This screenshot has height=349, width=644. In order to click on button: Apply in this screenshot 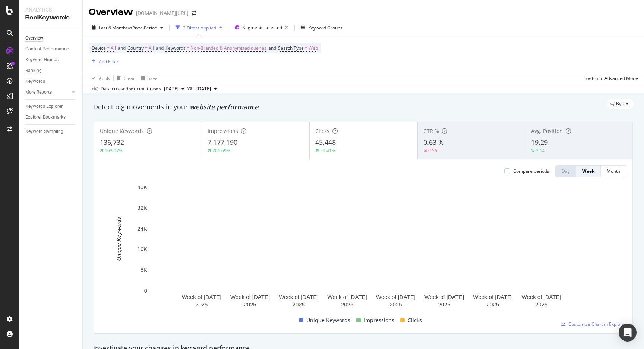, I will do `click(99, 78)`.